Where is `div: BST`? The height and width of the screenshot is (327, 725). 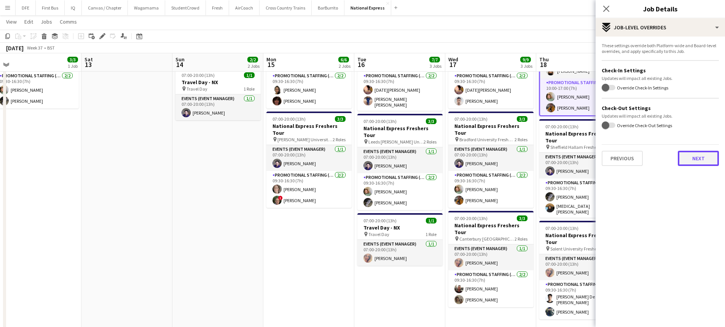
div: BST is located at coordinates (51, 48).